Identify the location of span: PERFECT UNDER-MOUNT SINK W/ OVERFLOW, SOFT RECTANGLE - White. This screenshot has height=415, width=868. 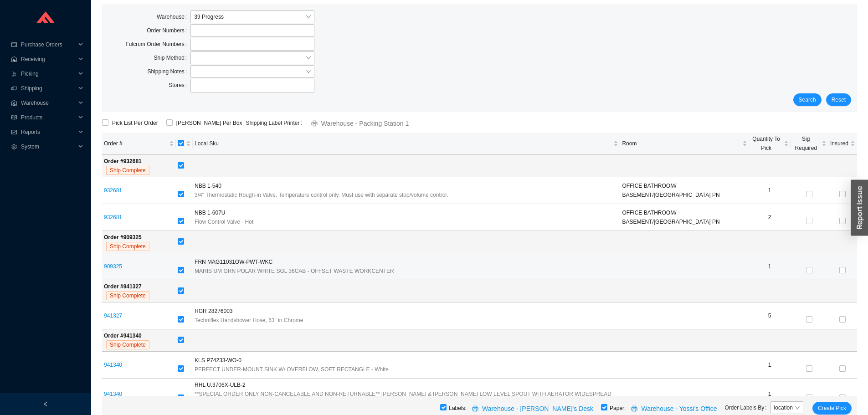
(292, 369).